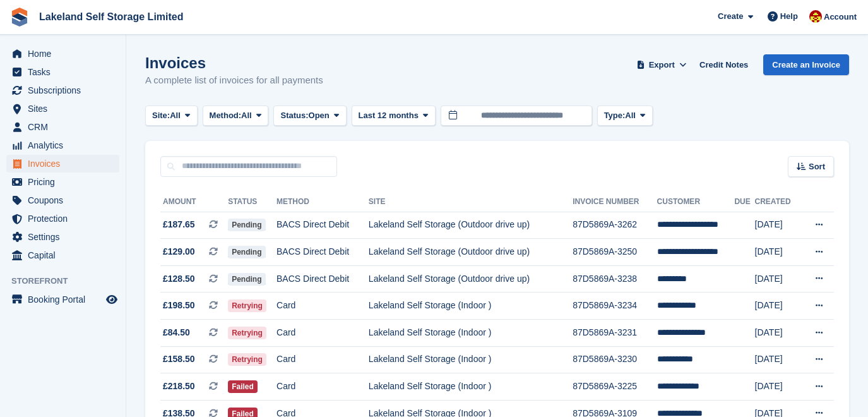  Describe the element at coordinates (66, 54) in the screenshot. I see `span: Home` at that location.